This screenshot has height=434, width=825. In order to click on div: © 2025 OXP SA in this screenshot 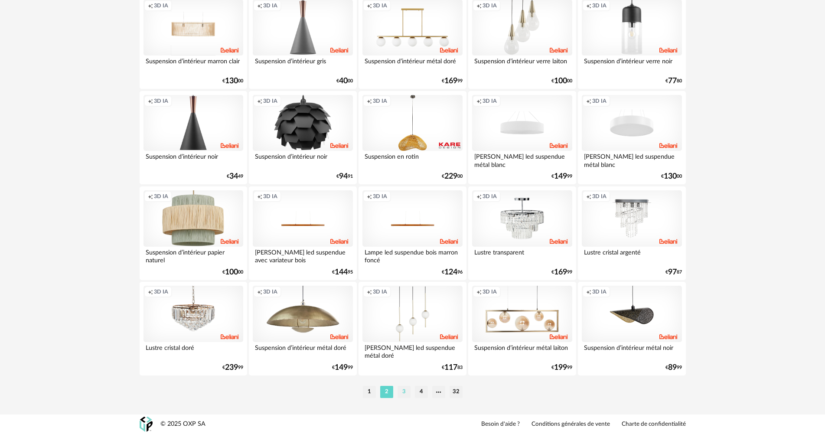, I will do `click(183, 424)`.